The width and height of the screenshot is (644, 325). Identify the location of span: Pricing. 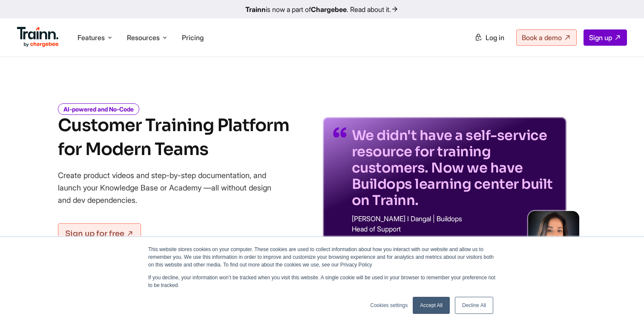
(193, 37).